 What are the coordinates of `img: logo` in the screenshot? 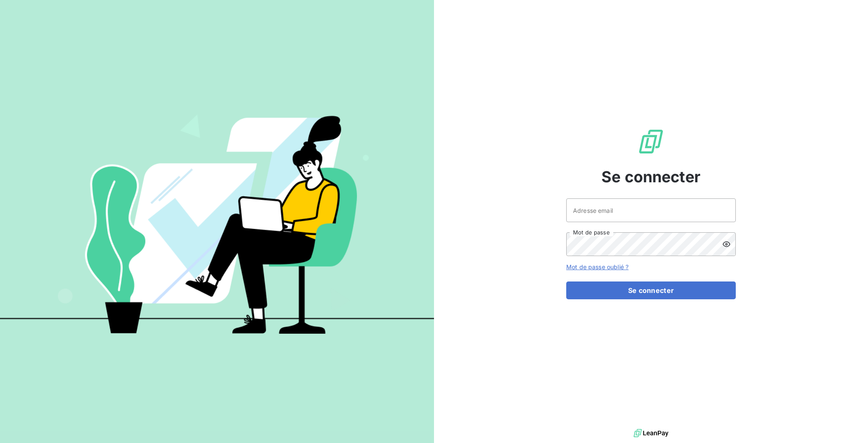 It's located at (651, 433).